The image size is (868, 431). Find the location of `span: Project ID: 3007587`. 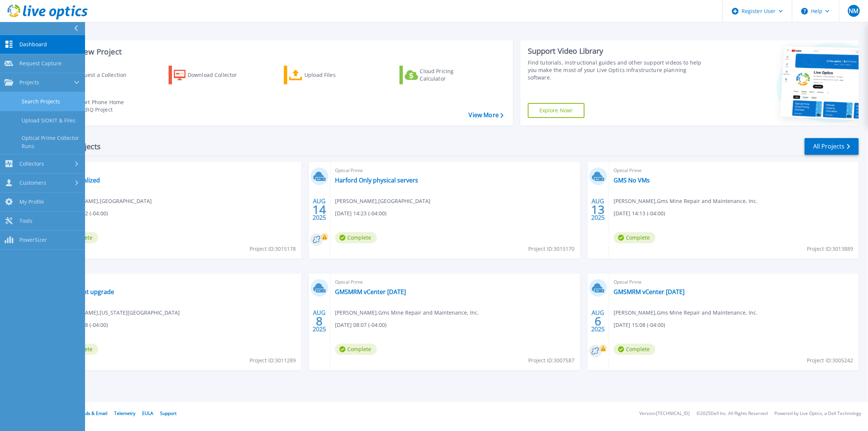

span: Project ID: 3007587 is located at coordinates (551, 361).